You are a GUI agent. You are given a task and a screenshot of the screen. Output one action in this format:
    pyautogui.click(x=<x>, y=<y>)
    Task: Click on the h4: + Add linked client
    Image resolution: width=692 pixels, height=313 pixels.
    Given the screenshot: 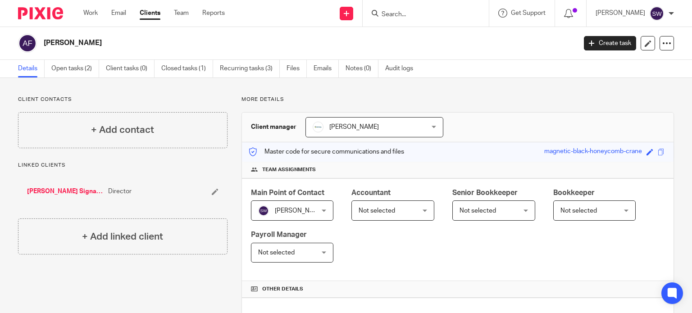 What is the action you would take?
    pyautogui.click(x=123, y=237)
    